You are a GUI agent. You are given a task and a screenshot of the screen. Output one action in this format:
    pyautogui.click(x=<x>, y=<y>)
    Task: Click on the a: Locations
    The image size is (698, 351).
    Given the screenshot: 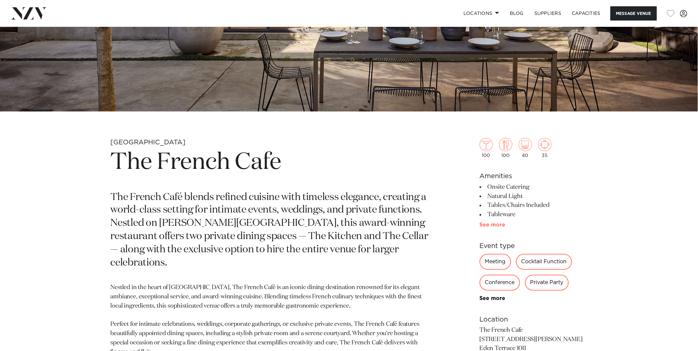 What is the action you would take?
    pyautogui.click(x=482, y=13)
    